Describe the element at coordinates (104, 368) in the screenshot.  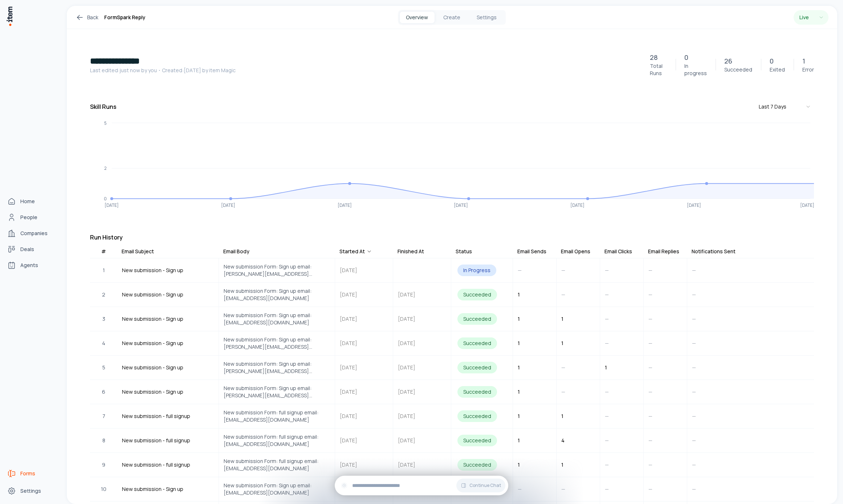
I see `span: 5` at that location.